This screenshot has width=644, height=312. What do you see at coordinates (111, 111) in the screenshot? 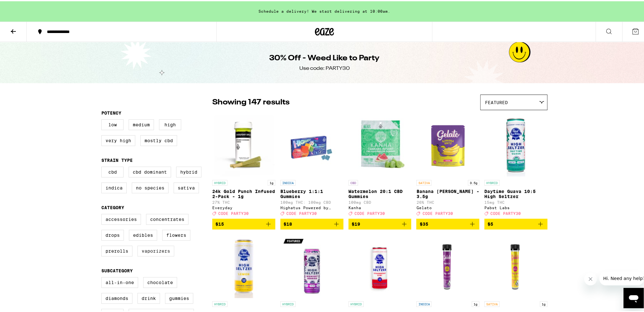
I see `legend: Potency` at bounding box center [111, 111].